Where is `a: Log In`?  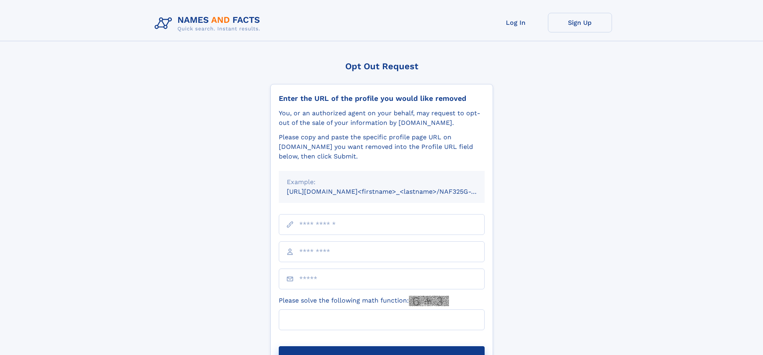
a: Log In is located at coordinates (516, 22).